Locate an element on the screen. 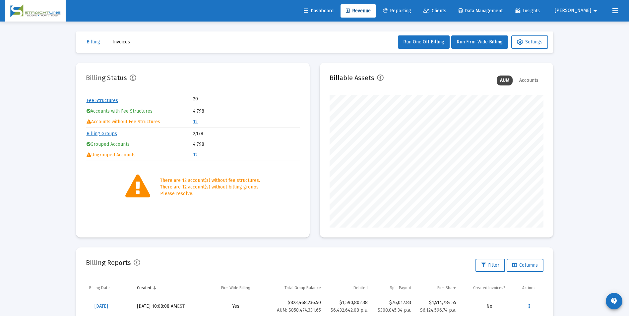  div: Actions is located at coordinates (529, 288).